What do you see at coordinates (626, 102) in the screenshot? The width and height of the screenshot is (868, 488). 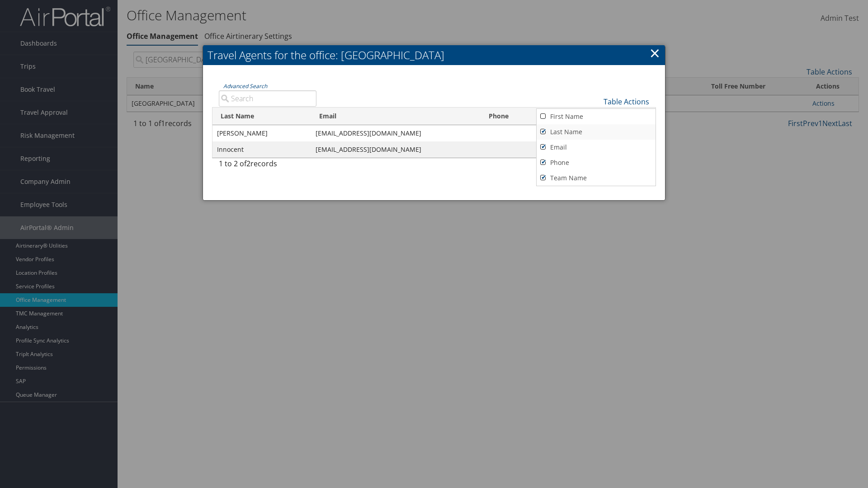 I see `a: Table Actions` at bounding box center [626, 102].